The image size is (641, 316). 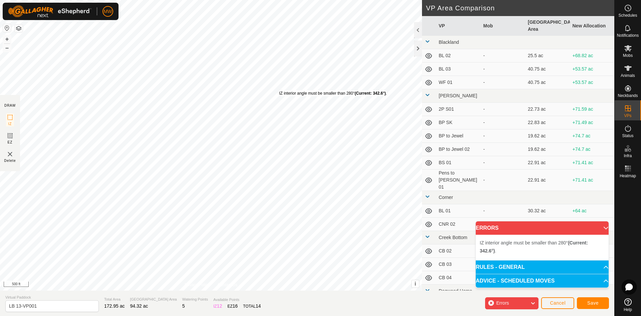 I want to click on td: 2P S01, so click(x=459, y=109).